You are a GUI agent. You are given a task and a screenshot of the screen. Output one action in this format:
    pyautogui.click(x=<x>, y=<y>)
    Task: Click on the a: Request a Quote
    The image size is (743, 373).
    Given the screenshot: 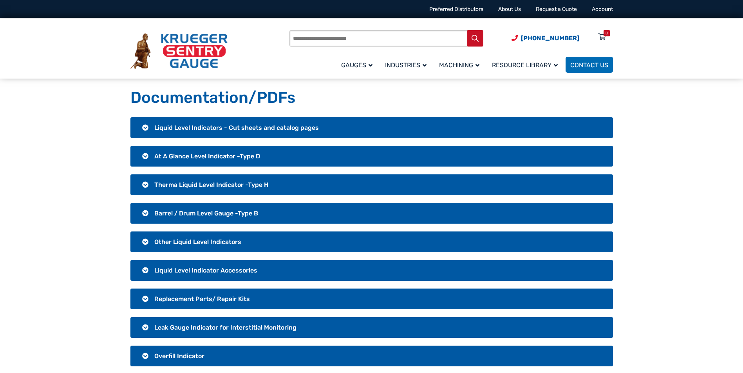 What is the action you would take?
    pyautogui.click(x=556, y=9)
    